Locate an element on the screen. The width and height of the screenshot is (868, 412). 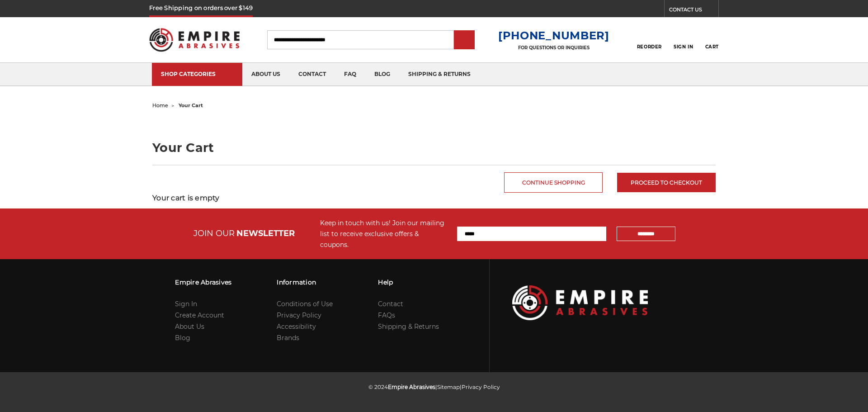
a: FAQs is located at coordinates (387, 315).